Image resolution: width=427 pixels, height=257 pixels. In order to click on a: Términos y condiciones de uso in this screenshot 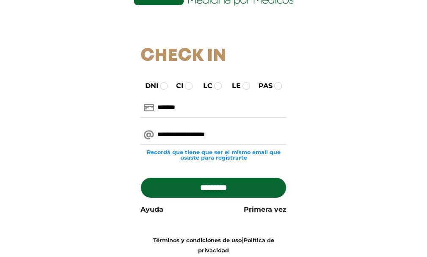, I will do `click(197, 240)`.